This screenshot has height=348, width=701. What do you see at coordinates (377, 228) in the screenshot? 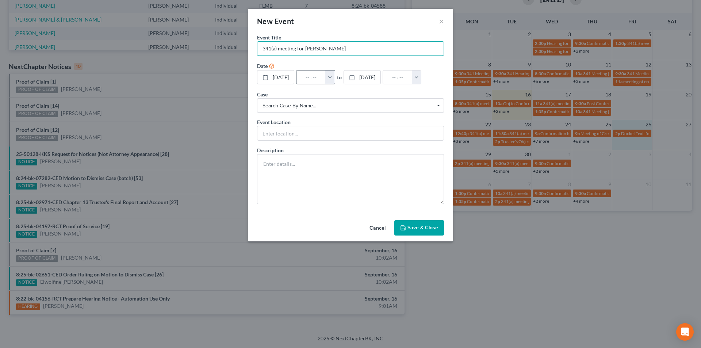
I see `button: Cancel` at bounding box center [377, 228].